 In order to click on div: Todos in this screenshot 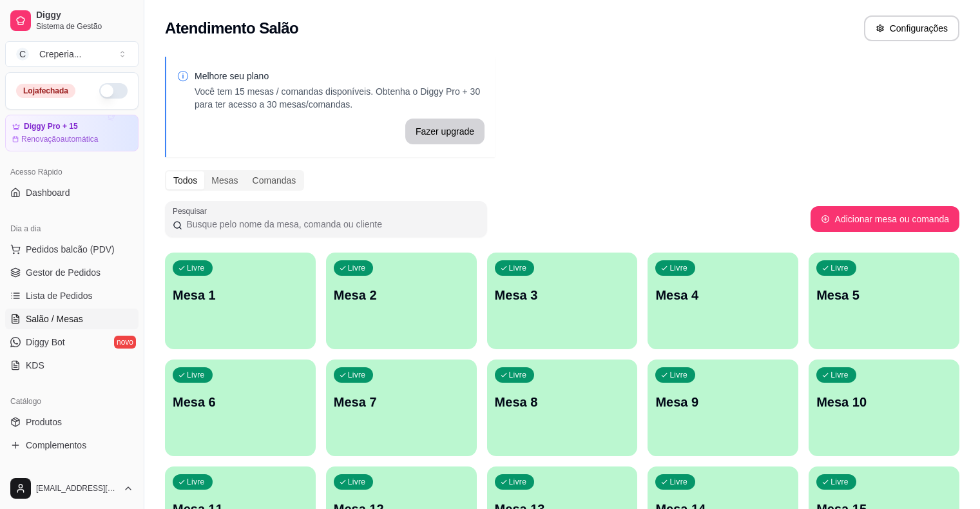, I will do `click(185, 180)`.